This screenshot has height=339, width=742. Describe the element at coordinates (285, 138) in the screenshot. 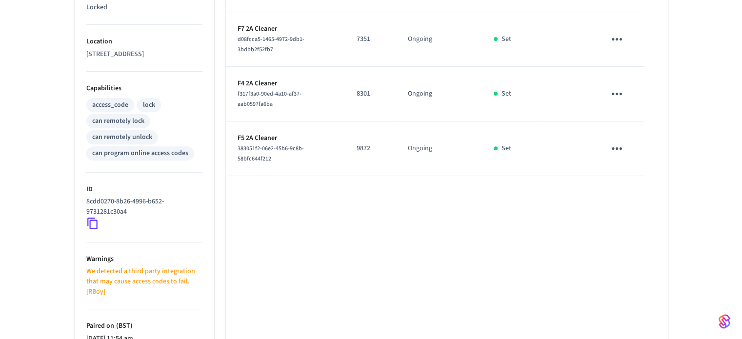

I see `p: F5 2A Cleaner` at that location.